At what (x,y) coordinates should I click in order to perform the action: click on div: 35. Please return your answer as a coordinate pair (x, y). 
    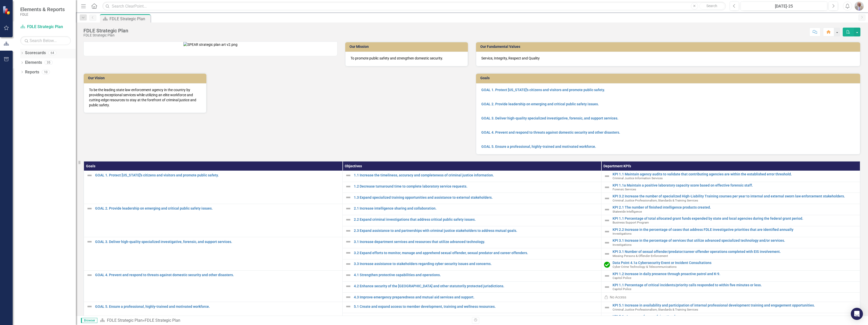
    Looking at the image, I should click on (49, 62).